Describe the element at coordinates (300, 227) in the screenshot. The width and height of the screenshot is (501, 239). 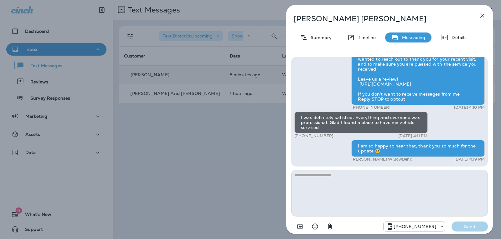
I see `button: Add in a premade template` at that location.